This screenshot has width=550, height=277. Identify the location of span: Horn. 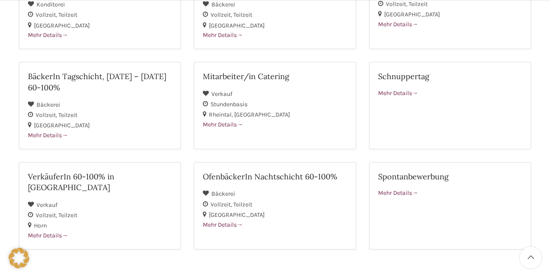
(40, 225).